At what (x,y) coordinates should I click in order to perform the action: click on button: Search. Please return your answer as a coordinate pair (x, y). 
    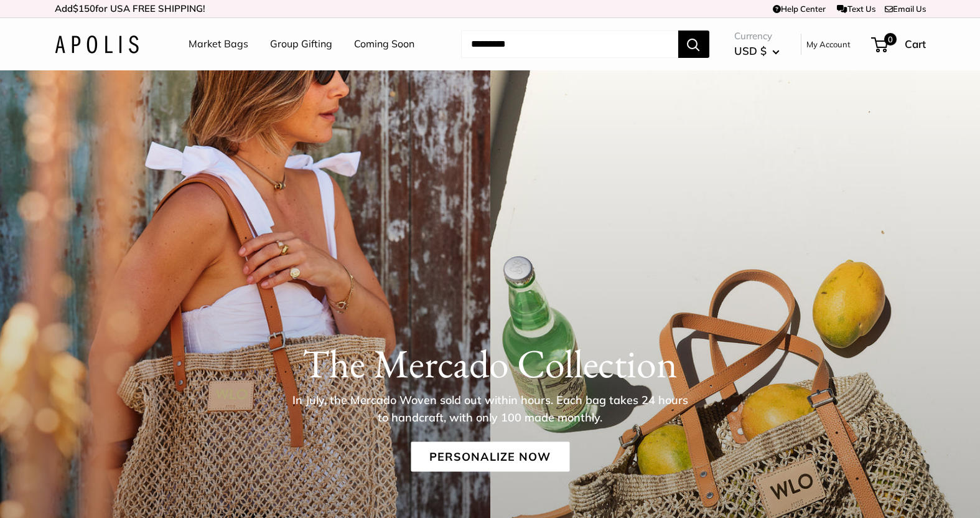
    Looking at the image, I should click on (694, 44).